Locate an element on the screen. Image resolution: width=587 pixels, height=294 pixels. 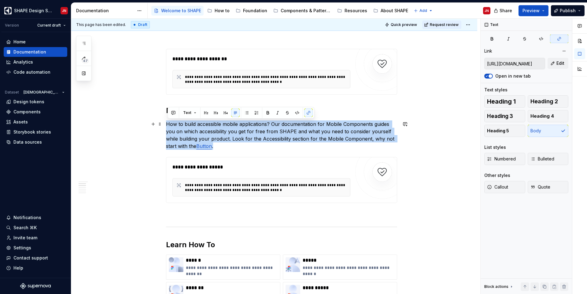
button: Heading 5 is located at coordinates (504, 131).